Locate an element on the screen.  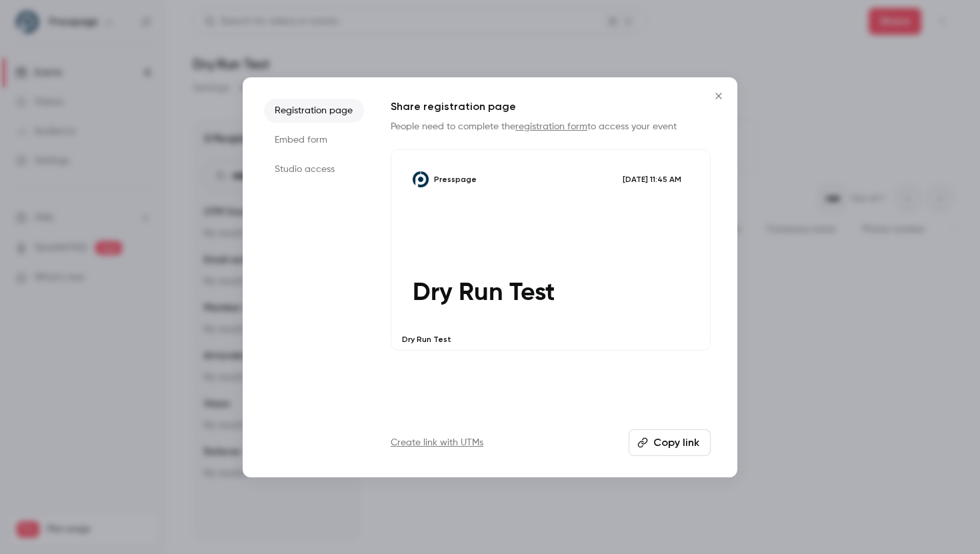
button: Copy link is located at coordinates (669, 443).